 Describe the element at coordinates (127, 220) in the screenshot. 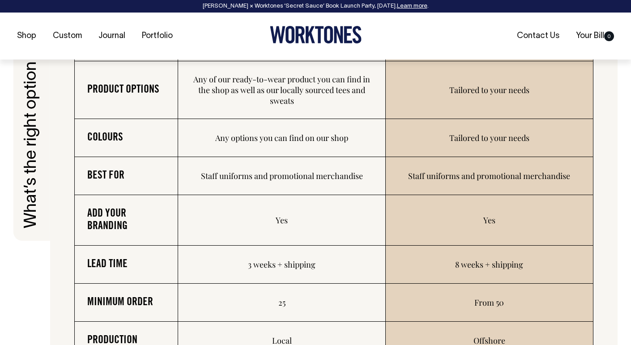

I see `td: Add your branding` at that location.